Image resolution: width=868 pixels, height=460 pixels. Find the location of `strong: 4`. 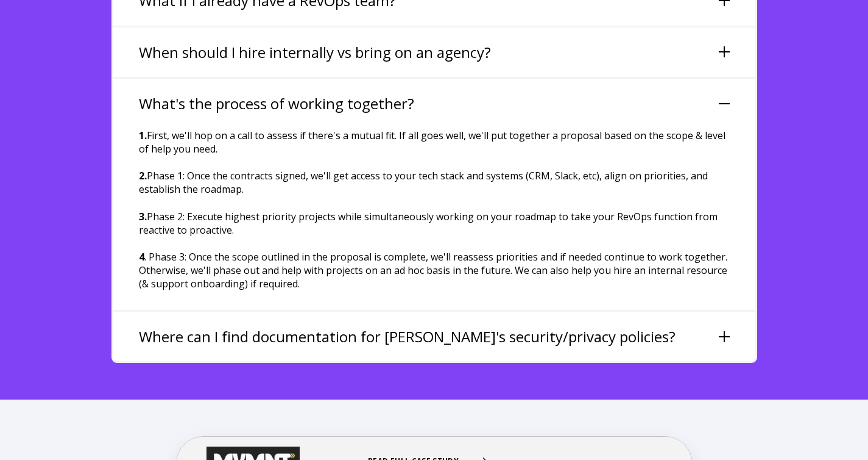

strong: 4 is located at coordinates (141, 256).